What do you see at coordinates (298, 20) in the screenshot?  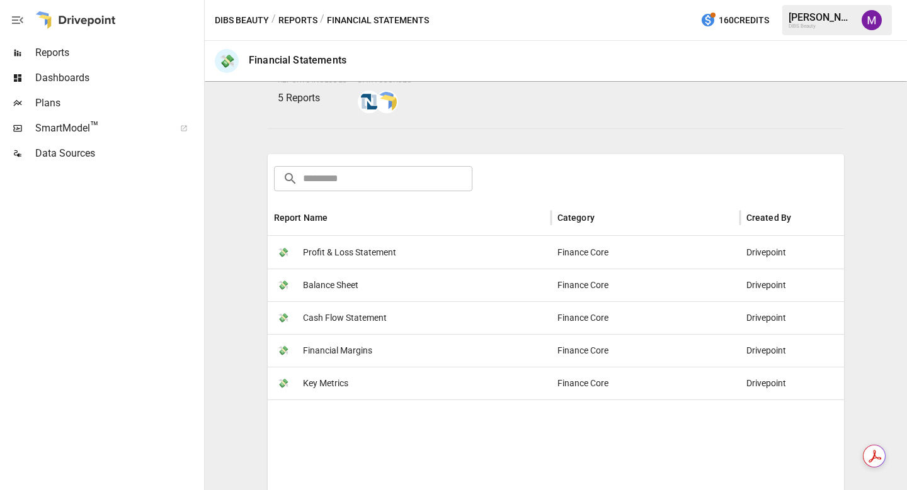 I see `button: Reports` at bounding box center [298, 20].